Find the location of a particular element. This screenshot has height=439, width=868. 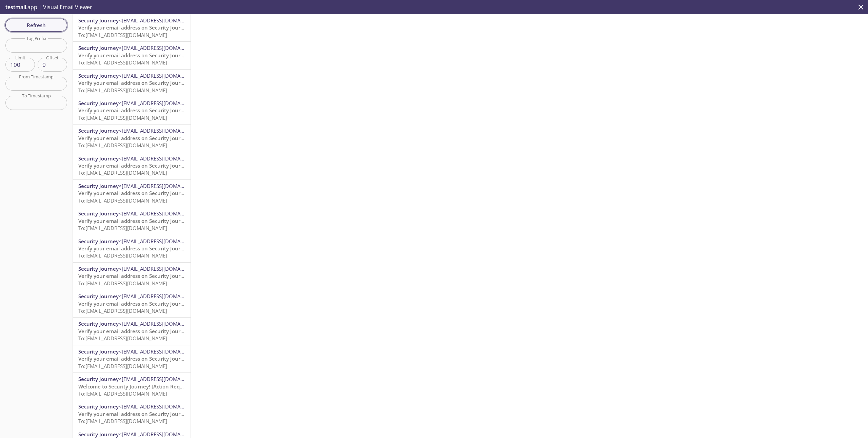

span: Welcome to Security Journey! [Action Required] is located at coordinates (136, 386).